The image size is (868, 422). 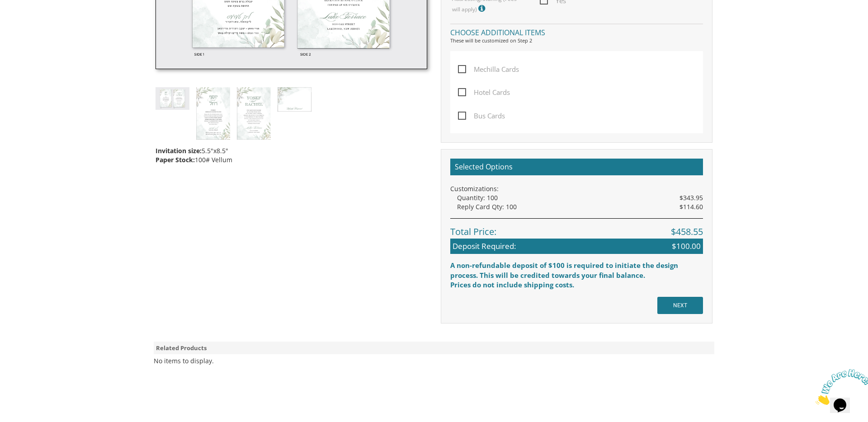 What do you see at coordinates (580, 207) in the screenshot?
I see `div: Reply Card Qty: 100` at bounding box center [580, 207].